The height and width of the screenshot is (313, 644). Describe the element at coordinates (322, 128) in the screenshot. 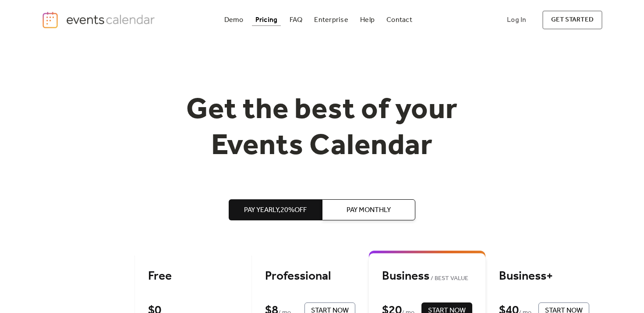

I see `h1: Get the best of your Events Calendar` at that location.